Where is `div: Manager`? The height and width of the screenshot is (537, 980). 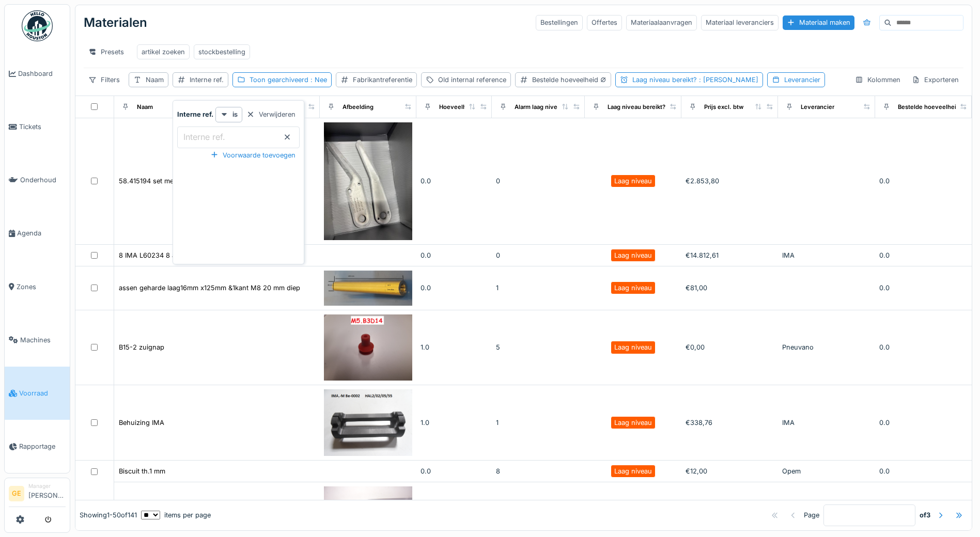
div: Manager is located at coordinates (47, 486).